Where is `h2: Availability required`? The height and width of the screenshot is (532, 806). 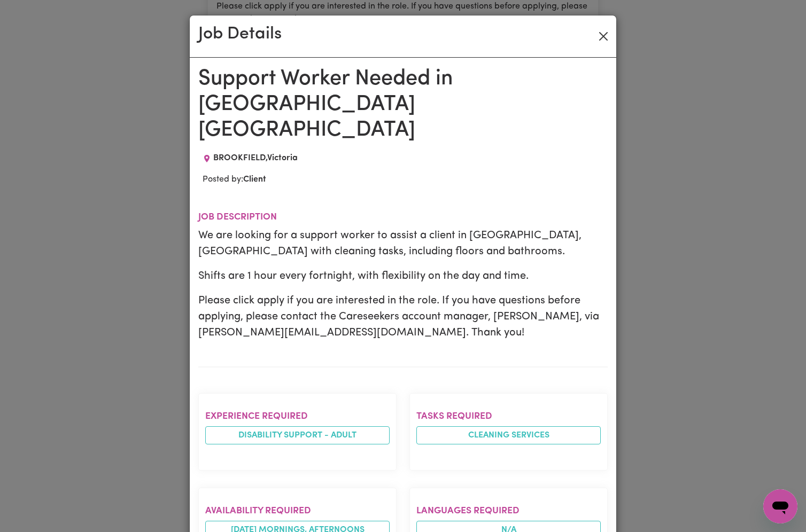
h2: Availability required is located at coordinates (297, 511).